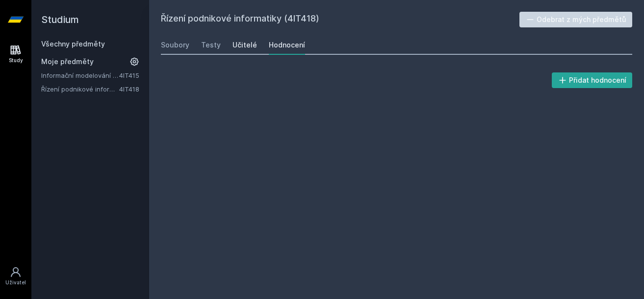 This screenshot has height=299, width=644. What do you see at coordinates (16, 60) in the screenshot?
I see `div: Study` at bounding box center [16, 60].